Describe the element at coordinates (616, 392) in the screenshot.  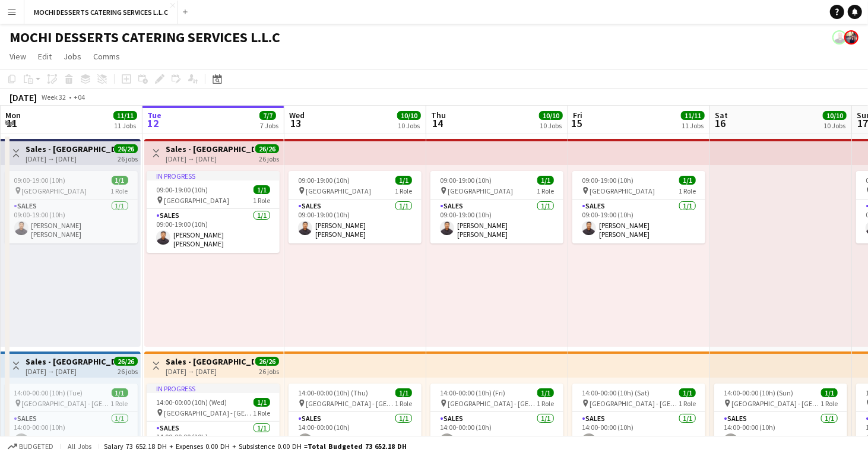
I see `span: 14:00-00:00 (10h) (Sat)` at that location.